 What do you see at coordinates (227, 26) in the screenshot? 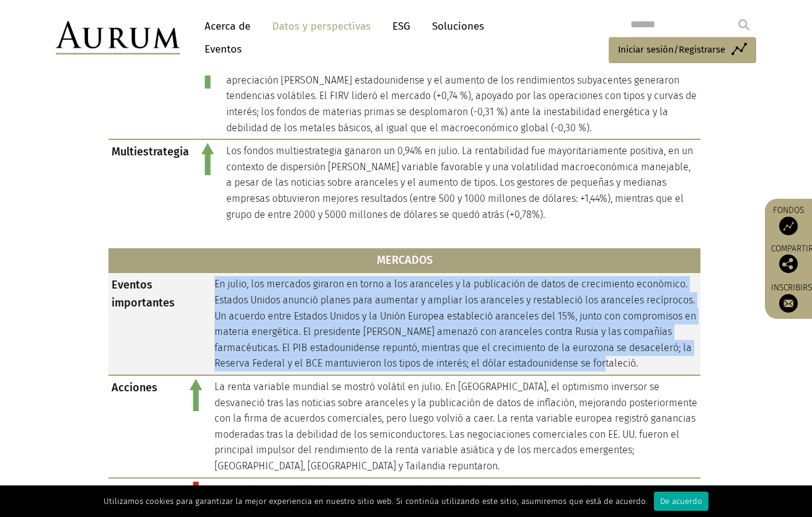
I see `a: Acerca de` at bounding box center [227, 26].